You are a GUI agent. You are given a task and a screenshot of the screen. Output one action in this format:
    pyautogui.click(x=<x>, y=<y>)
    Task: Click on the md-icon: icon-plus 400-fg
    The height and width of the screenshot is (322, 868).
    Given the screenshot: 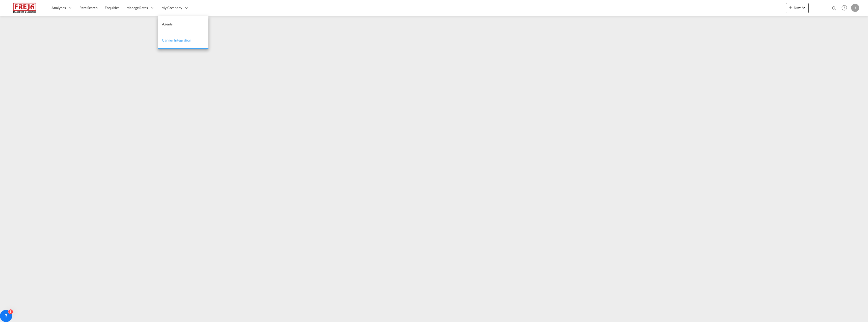 What is the action you would take?
    pyautogui.click(x=791, y=8)
    